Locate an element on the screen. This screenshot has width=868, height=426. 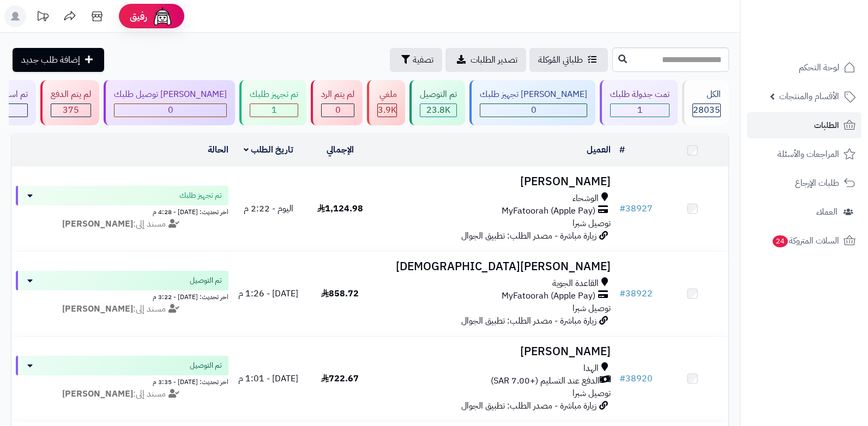
a: الإجمالي is located at coordinates (340, 150).